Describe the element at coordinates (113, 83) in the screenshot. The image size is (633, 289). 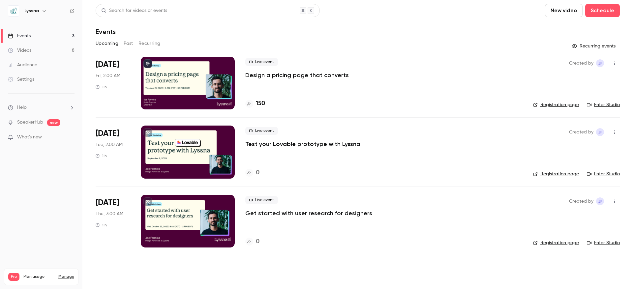
I see `div: Aug 21 Thu, 12:00 PM (America/New York)` at that location.